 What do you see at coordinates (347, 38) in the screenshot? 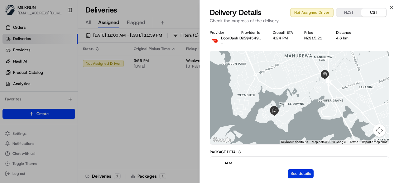
I see `div: 4.6 km` at bounding box center [347, 38].